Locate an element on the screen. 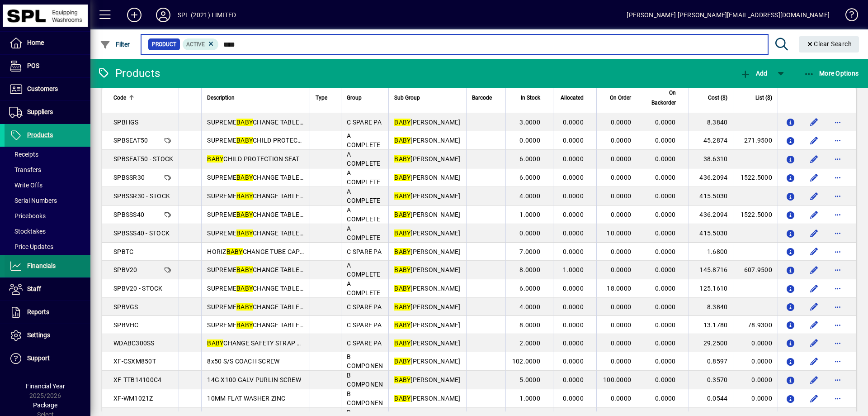 The width and height of the screenshot is (868, 416). button: Filter is located at coordinates (115, 44).